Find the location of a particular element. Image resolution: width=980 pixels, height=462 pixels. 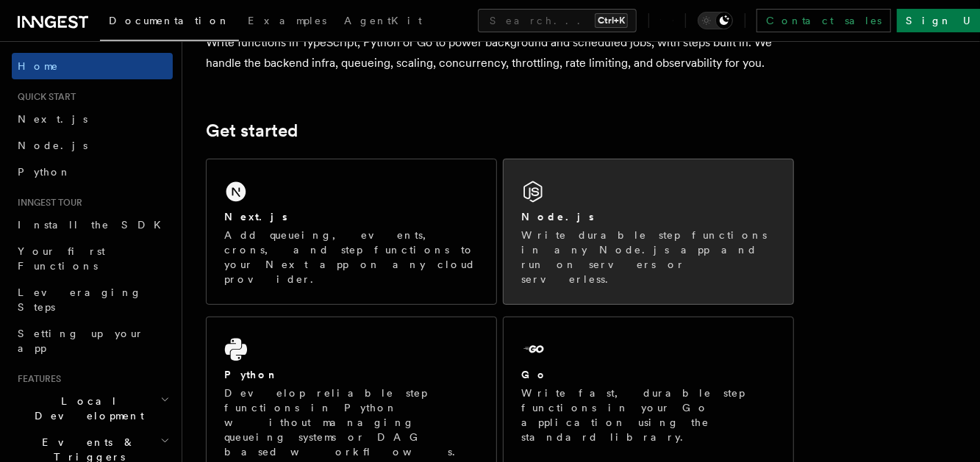

a: Node.jsWrite durable step functions in any Node.js app and run on servers or serverless. is located at coordinates (648, 231).